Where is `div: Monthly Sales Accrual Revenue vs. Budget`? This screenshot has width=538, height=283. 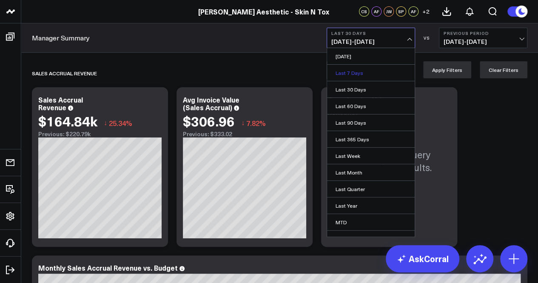 div: Monthly Sales Accrual Revenue vs. Budget is located at coordinates (108, 267).